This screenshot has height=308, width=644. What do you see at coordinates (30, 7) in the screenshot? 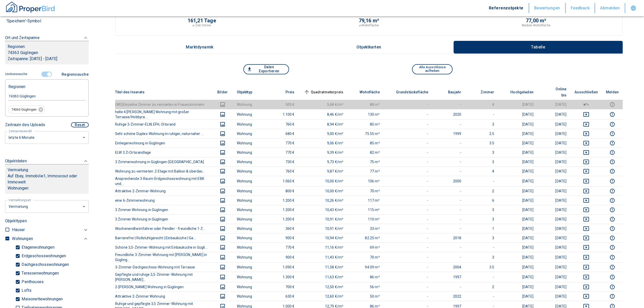
I see `img: ProperBird Logo and Home Button` at bounding box center [30, 7].